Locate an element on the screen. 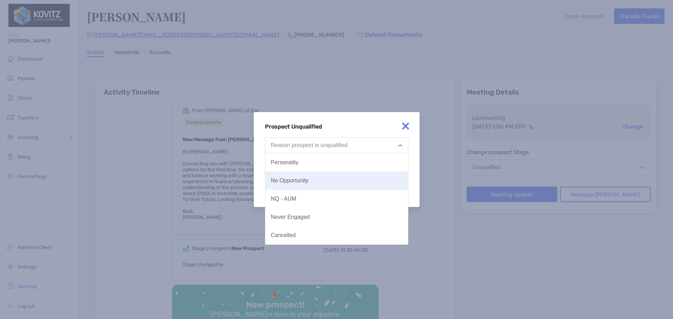 The image size is (673, 319). img: close modal icon is located at coordinates (405, 126).